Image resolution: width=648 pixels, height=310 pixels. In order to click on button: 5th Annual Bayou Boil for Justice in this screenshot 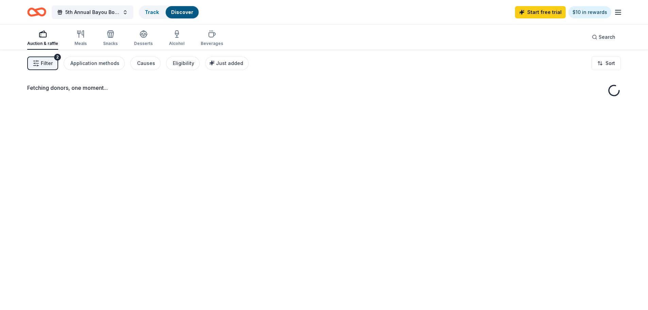, I will do `click(92, 12)`.